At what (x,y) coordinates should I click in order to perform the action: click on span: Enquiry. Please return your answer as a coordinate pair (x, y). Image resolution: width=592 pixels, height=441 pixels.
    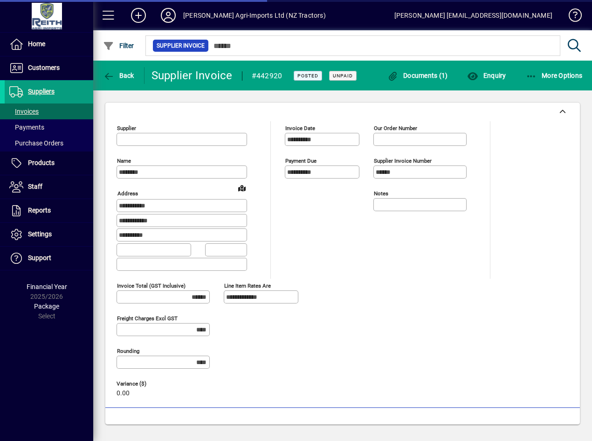
    Looking at the image, I should click on (486, 75).